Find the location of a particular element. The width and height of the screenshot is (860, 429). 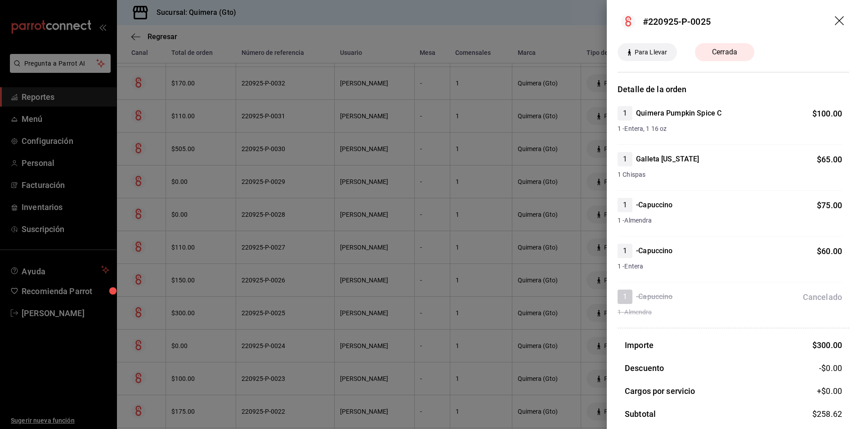

span: $ 300.00 is located at coordinates (827, 345).